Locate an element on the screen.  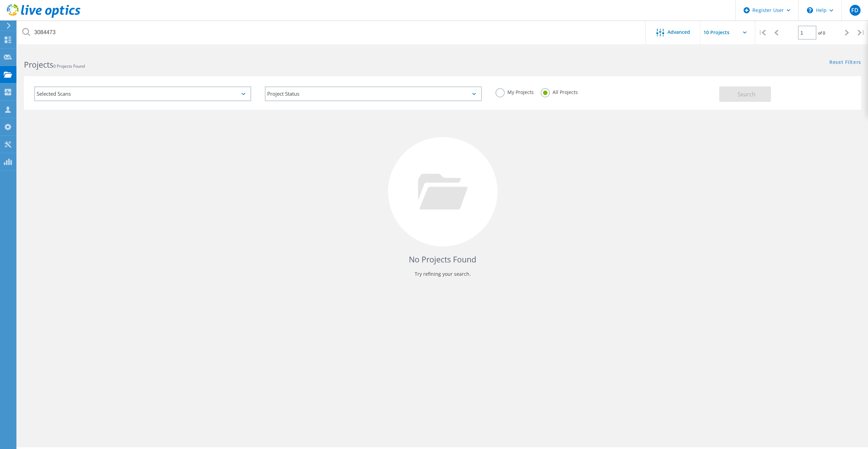
span: Search is located at coordinates (747, 95).